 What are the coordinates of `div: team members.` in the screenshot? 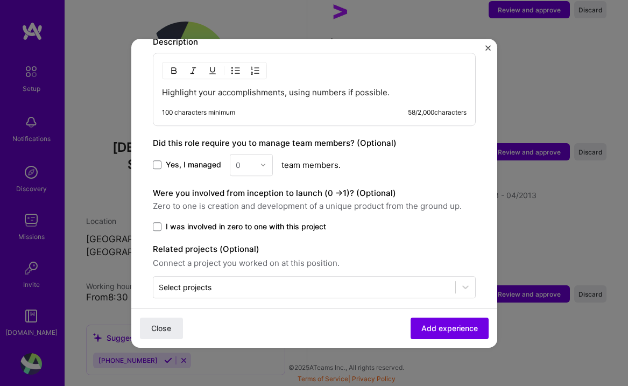 It's located at (314, 165).